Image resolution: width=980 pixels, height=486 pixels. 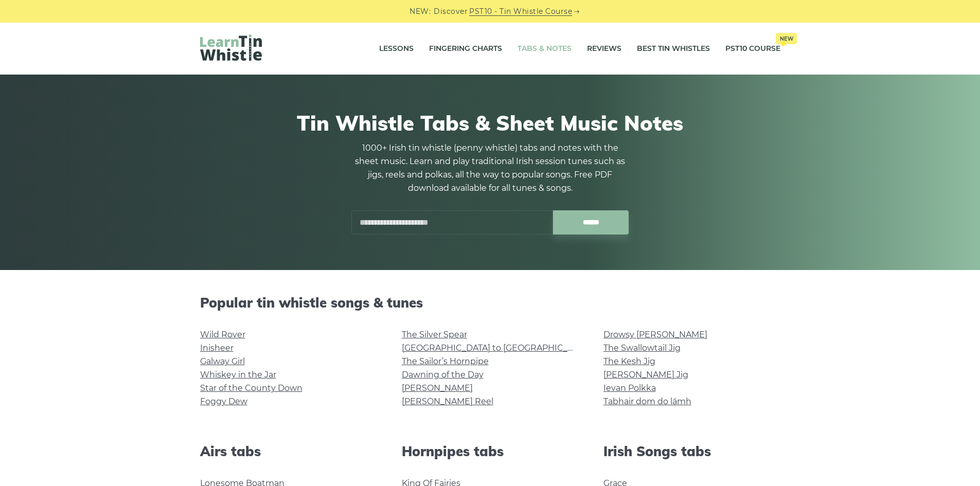 I want to click on a: Wild Rover, so click(x=222, y=334).